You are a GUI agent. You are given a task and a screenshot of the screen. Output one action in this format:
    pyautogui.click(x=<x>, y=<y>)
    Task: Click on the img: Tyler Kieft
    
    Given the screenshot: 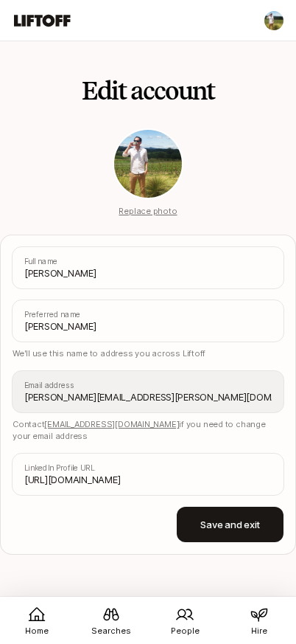 What is the action you would take?
    pyautogui.click(x=274, y=20)
    